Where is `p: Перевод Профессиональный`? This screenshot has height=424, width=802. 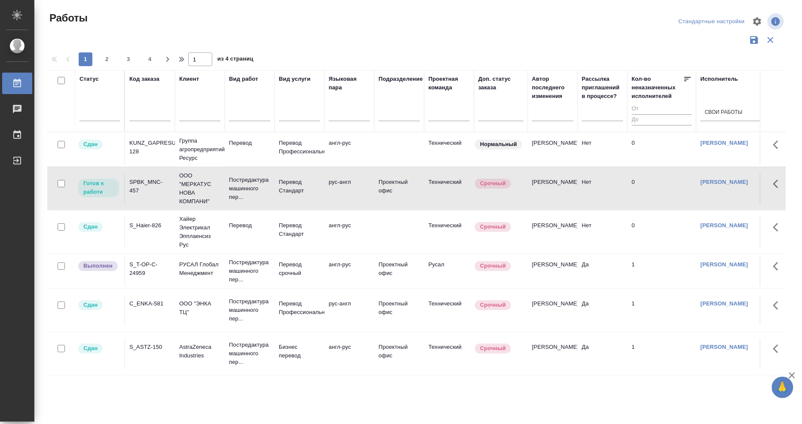 p: Перевод Профессиональный is located at coordinates (299, 147).